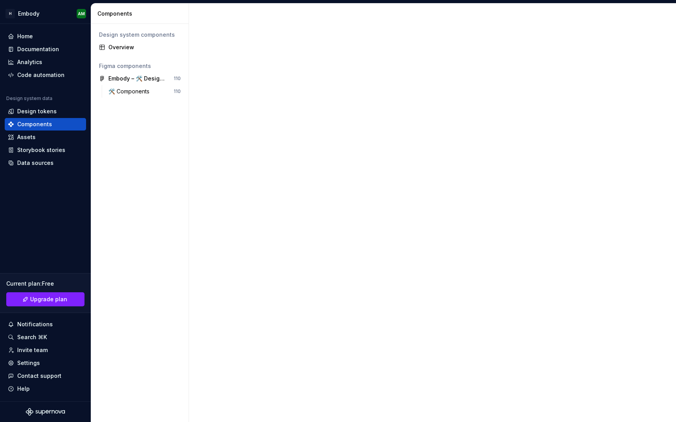 The height and width of the screenshot is (422, 676). Describe the element at coordinates (35, 163) in the screenshot. I see `div: Data sources` at that location.